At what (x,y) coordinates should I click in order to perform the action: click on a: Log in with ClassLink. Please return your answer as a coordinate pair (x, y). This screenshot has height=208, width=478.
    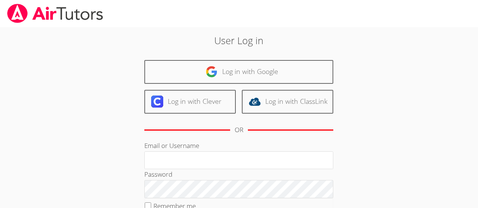
    Looking at the image, I should click on (288, 102).